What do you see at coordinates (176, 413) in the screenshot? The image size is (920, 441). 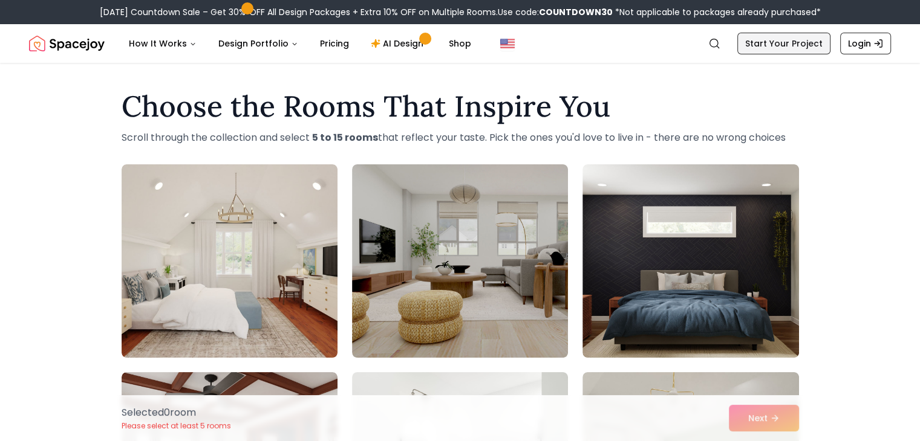 I see `p: Selected 0 room` at bounding box center [176, 413].